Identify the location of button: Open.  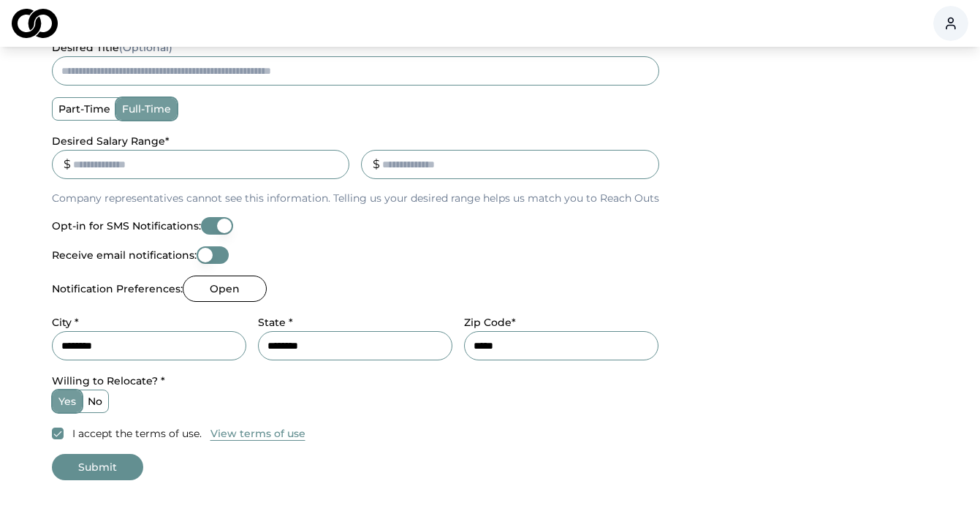
(224, 289).